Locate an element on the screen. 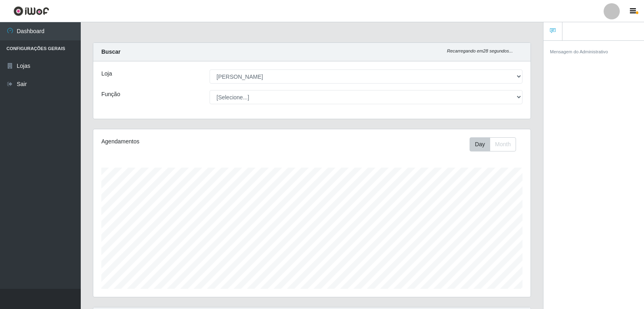 This screenshot has width=644, height=309. i: Recarregando em 28 segundos... is located at coordinates (480, 51).